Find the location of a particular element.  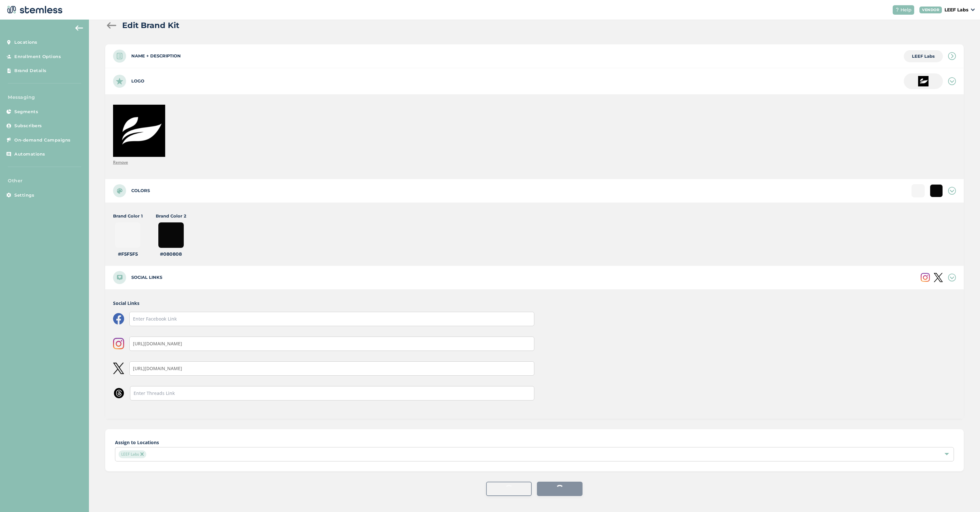

img: logo-dark-0685b13c.svg is located at coordinates (34, 10).